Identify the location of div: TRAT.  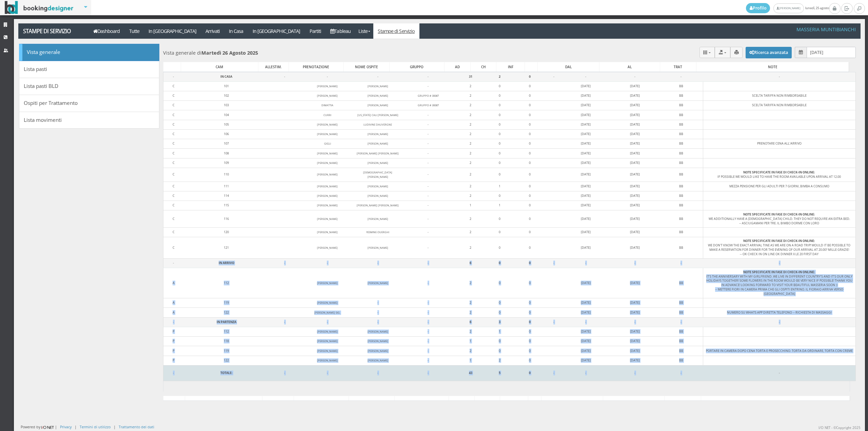
(678, 67).